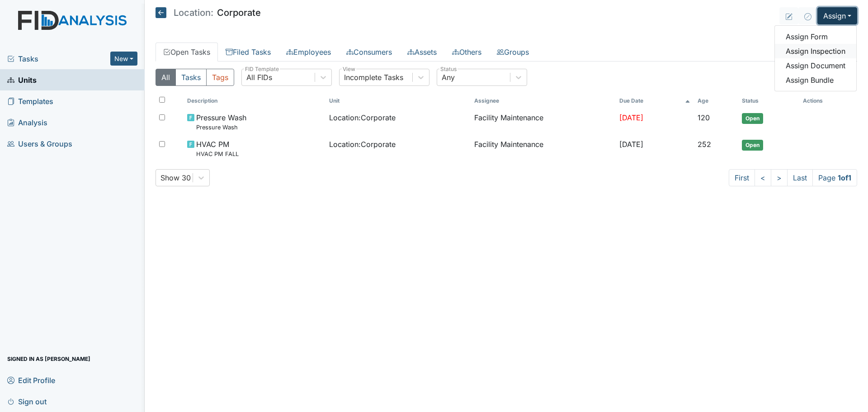  I want to click on span: Sign out, so click(27, 401).